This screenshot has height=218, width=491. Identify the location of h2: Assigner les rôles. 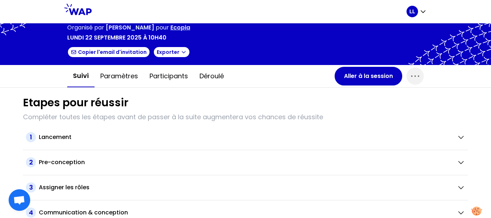
(64, 188).